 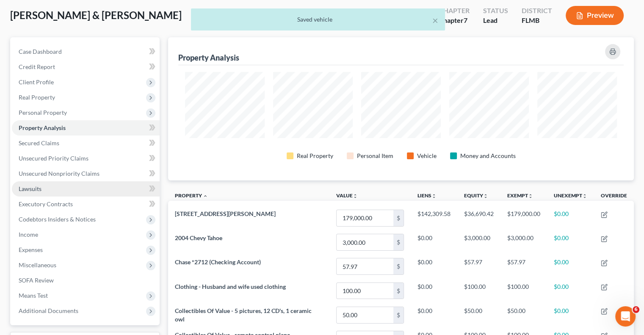 I want to click on span: Additional Documents, so click(x=48, y=310).